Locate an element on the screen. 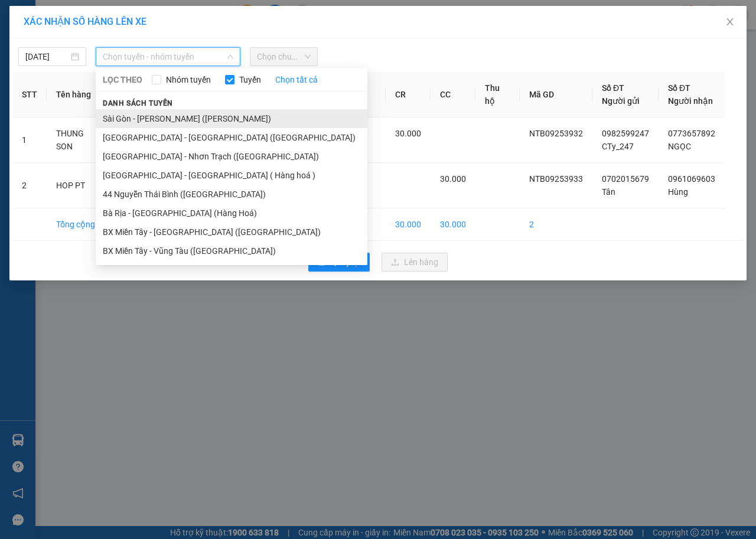 The image size is (756, 539). button: uploadLên hàng is located at coordinates (414, 262).